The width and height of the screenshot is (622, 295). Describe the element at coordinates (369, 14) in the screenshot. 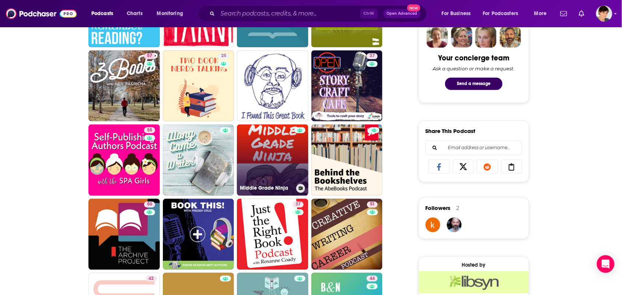

I see `span: Ctrl K` at that location.